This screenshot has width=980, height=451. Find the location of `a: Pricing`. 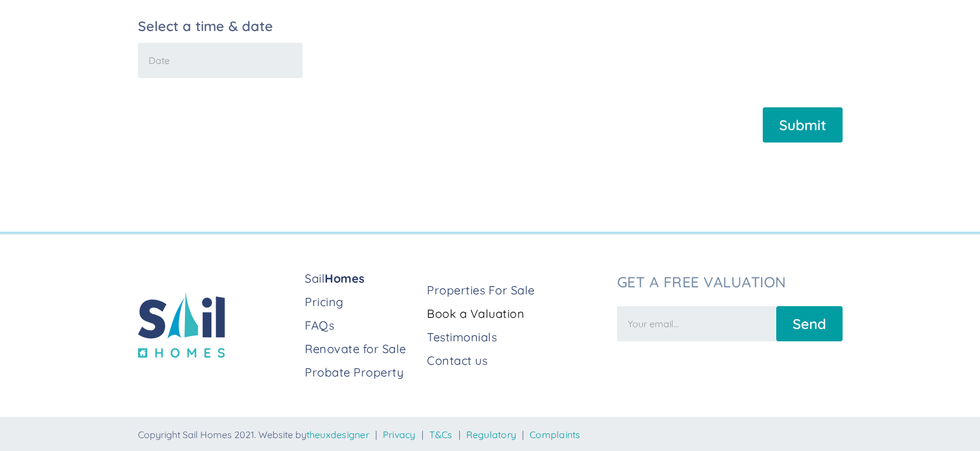

a: Pricing is located at coordinates (361, 302).